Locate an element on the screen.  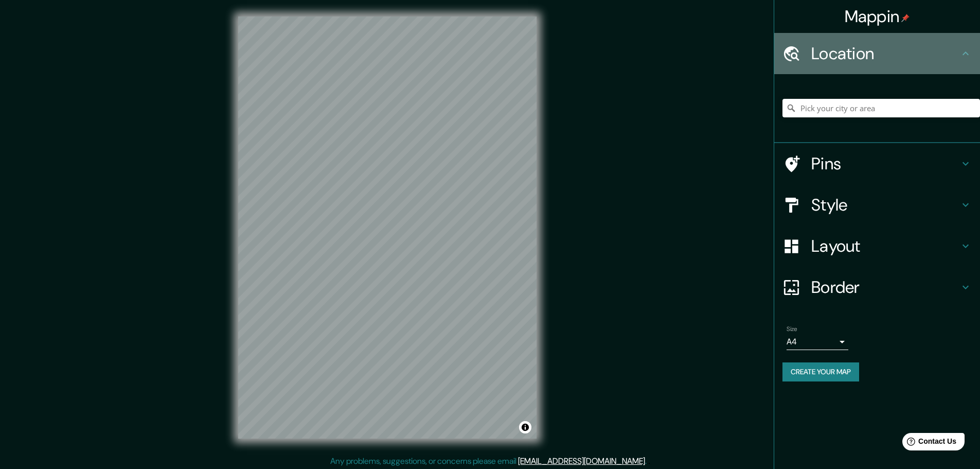
input: Pick your city or area is located at coordinates (881, 108).